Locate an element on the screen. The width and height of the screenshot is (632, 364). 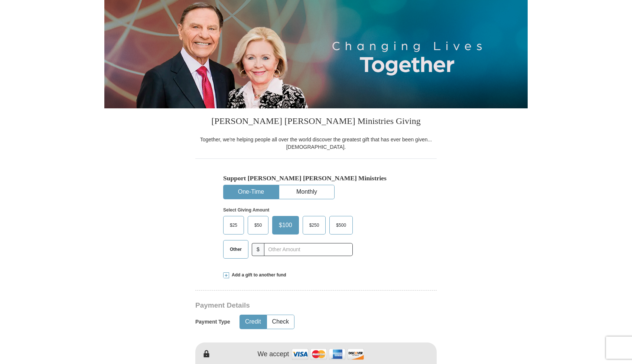
span: $250 is located at coordinates (314, 225).